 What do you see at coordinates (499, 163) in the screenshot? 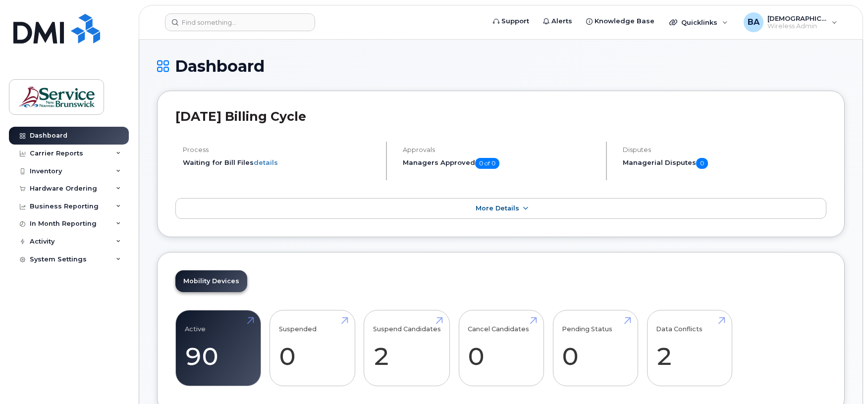
I see `h5: Managers Approved` at bounding box center [499, 163].